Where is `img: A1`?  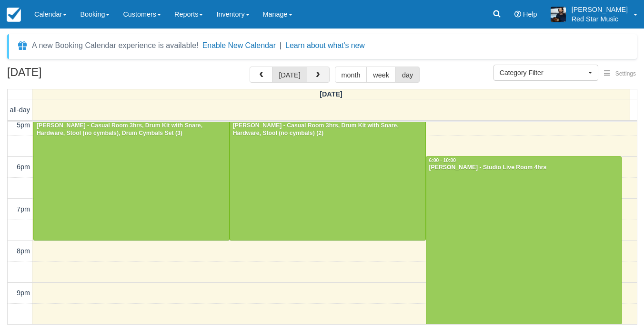
img: A1 is located at coordinates (558, 14).